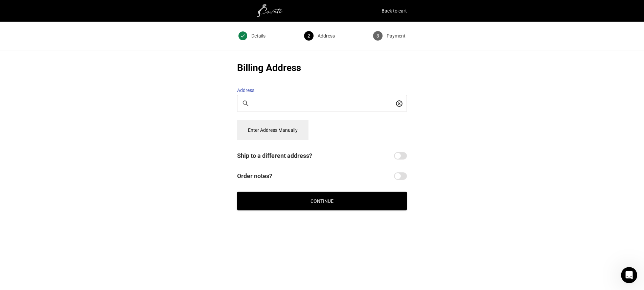 This screenshot has width=644, height=290. Describe the element at coordinates (394, 11) in the screenshot. I see `a: Back to cart` at that location.